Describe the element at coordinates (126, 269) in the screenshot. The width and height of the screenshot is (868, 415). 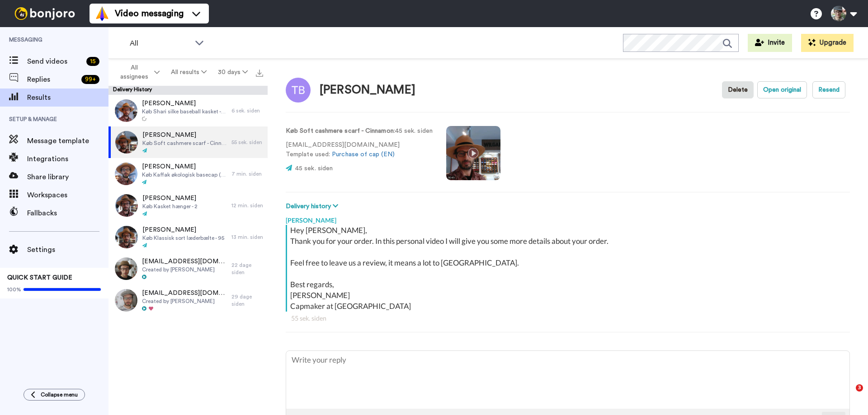
I see `img: 18d5d7cd-862d-4c5d-a61f-a1e76dadced1-thumb.jpg` at that location.